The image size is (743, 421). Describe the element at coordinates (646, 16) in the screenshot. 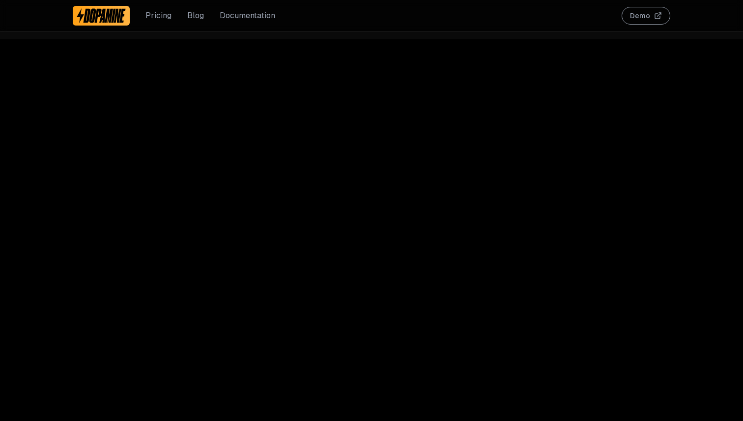

I see `button: Demo` at that location.